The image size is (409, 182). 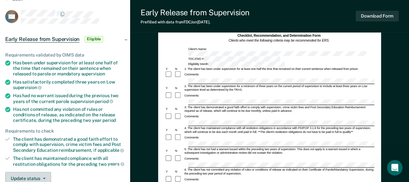 What do you see at coordinates (42, 39) in the screenshot?
I see `span: Early Release from Supervision` at bounding box center [42, 39].